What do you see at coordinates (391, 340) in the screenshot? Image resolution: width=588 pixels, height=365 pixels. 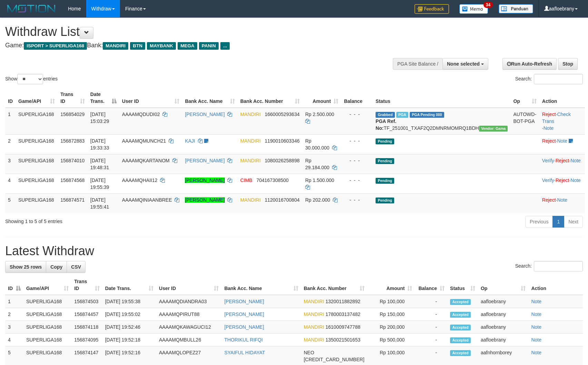 I see `td: Rp 500,000` at bounding box center [391, 340].